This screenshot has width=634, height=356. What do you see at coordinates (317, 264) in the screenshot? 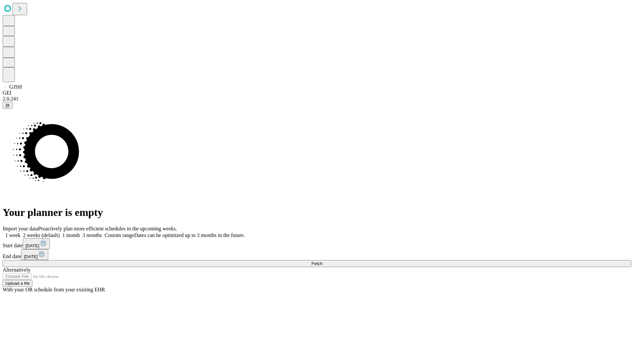
I see `button: Fetch` at bounding box center [317, 264].